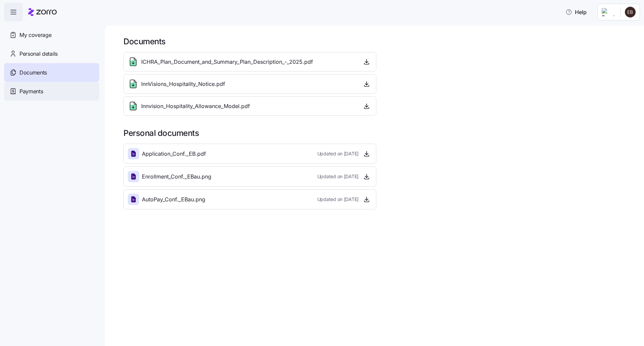 Image resolution: width=644 pixels, height=346 pixels. Describe the element at coordinates (576, 12) in the screenshot. I see `button: Help` at that location.